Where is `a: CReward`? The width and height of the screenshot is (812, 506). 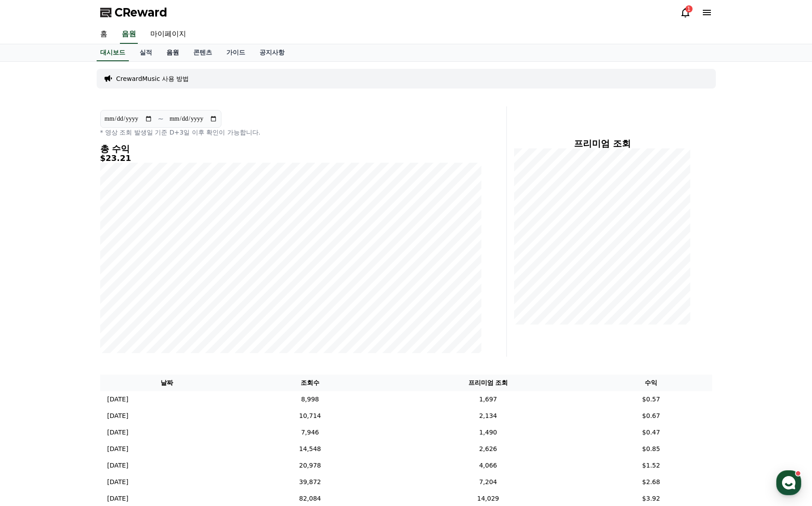
a: CReward is located at coordinates (133, 12).